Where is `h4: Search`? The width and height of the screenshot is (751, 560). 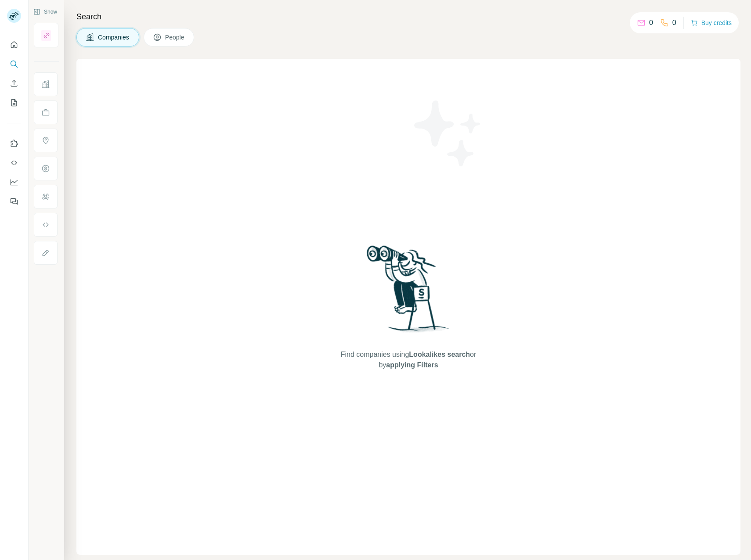
h4: Search is located at coordinates (408, 16).